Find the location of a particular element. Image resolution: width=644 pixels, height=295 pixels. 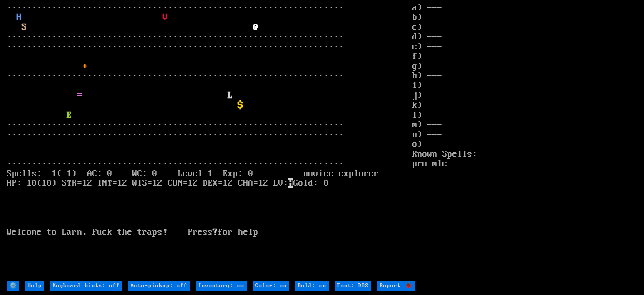

input: Bold: on is located at coordinates (312, 286).